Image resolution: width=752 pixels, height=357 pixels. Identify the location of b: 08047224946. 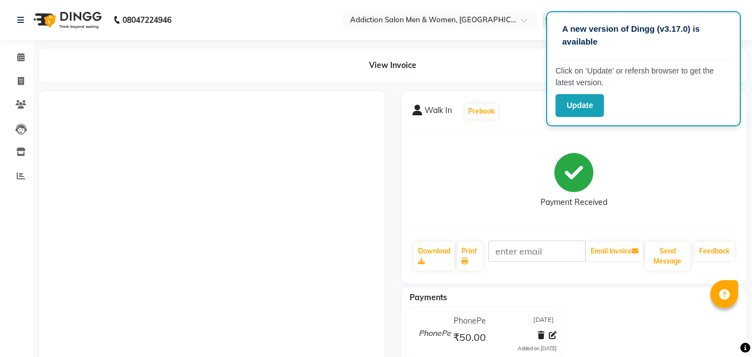
(147, 20).